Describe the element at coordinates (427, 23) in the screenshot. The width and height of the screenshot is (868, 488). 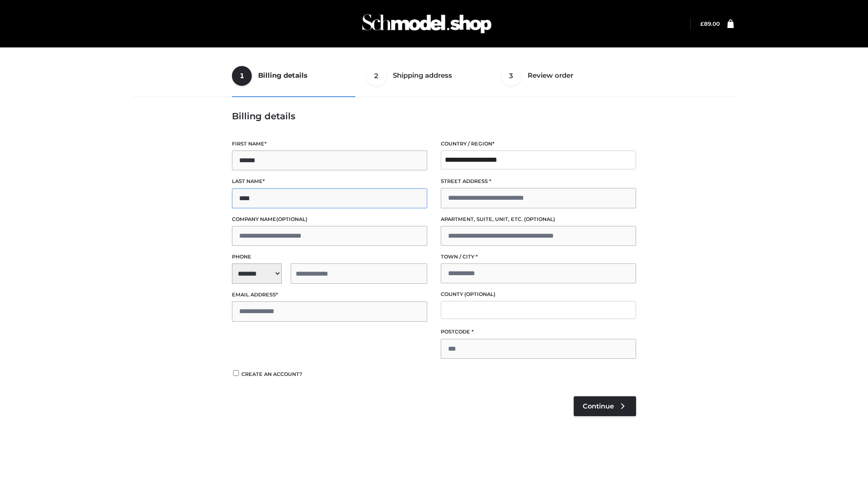
I see `img: Schmodel Admin 964` at that location.